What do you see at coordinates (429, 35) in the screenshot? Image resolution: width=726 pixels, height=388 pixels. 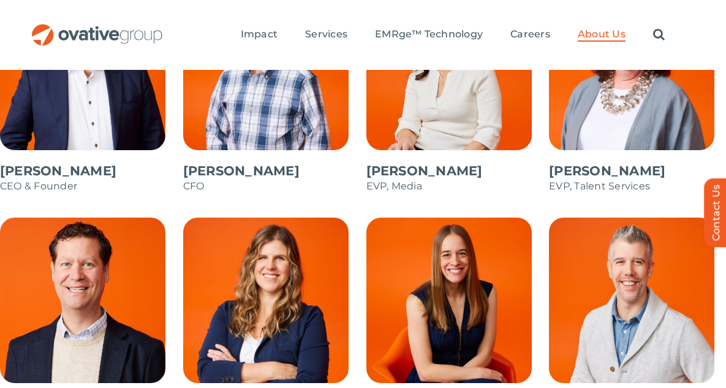 I see `a: EMRge™ Technology` at bounding box center [429, 35].